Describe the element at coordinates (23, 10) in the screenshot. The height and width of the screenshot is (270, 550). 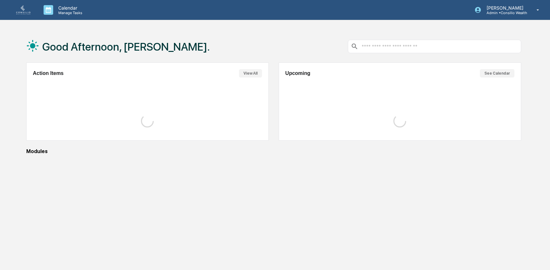
I see `img: logo` at that location.